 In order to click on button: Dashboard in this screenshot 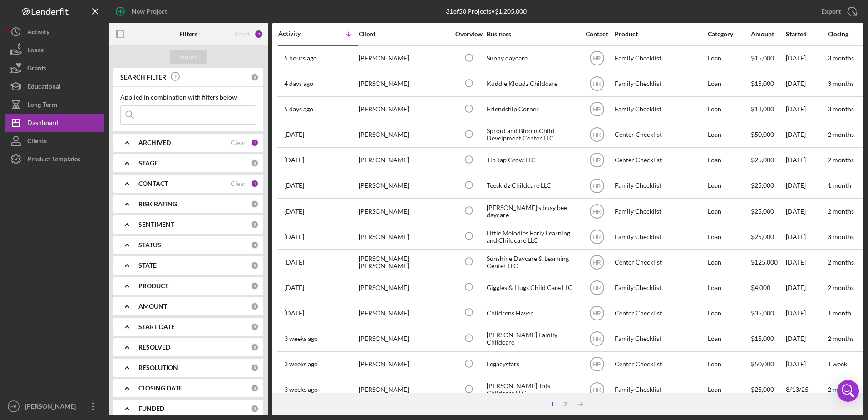, I will do `click(55, 122)`.